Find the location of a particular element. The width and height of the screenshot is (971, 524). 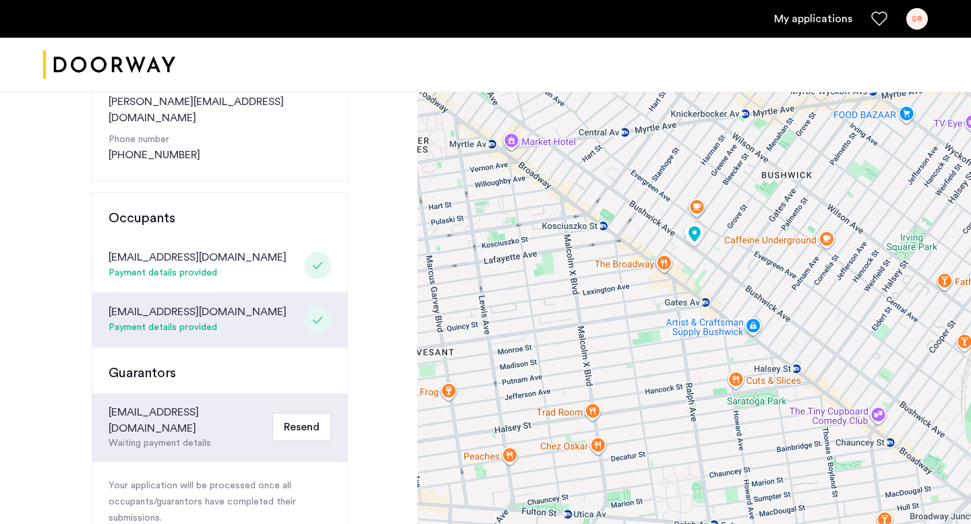

h3: Occupants is located at coordinates (220, 218).